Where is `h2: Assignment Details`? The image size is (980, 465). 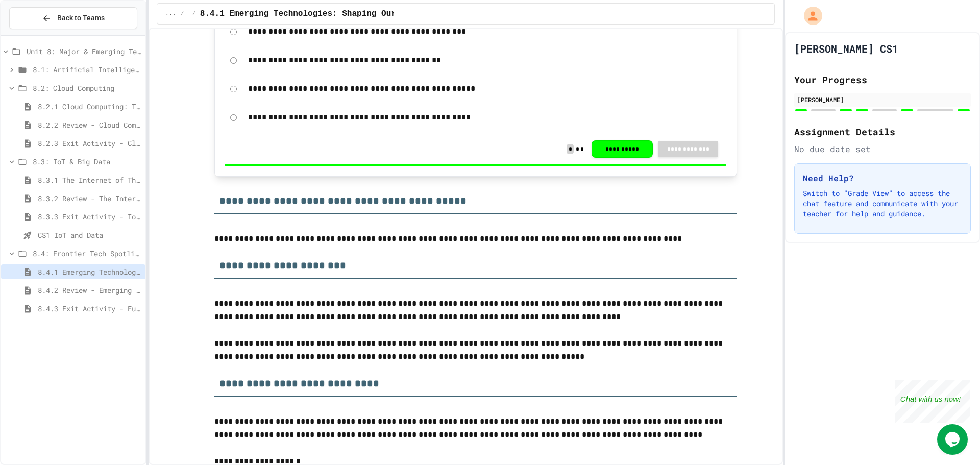 h2: Assignment Details is located at coordinates (883, 132).